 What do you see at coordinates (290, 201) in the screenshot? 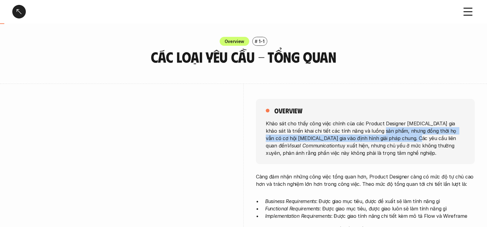
I see `em: Business Requirements` at bounding box center [290, 201].